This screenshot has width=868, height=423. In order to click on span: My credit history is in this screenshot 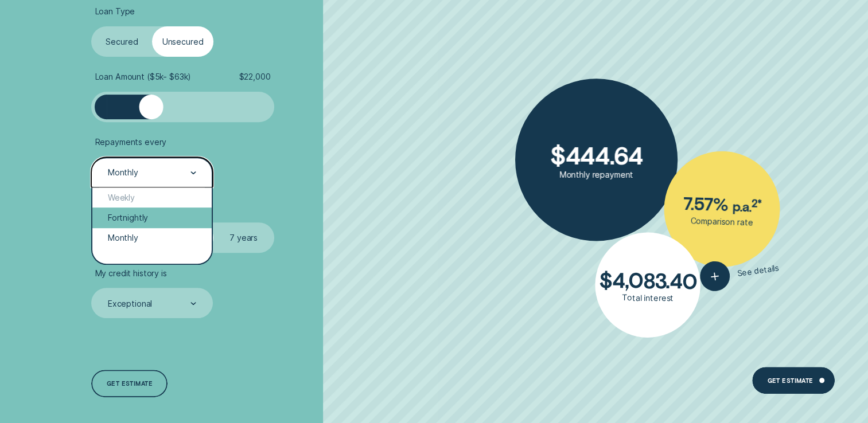, I will do `click(131, 273)`.